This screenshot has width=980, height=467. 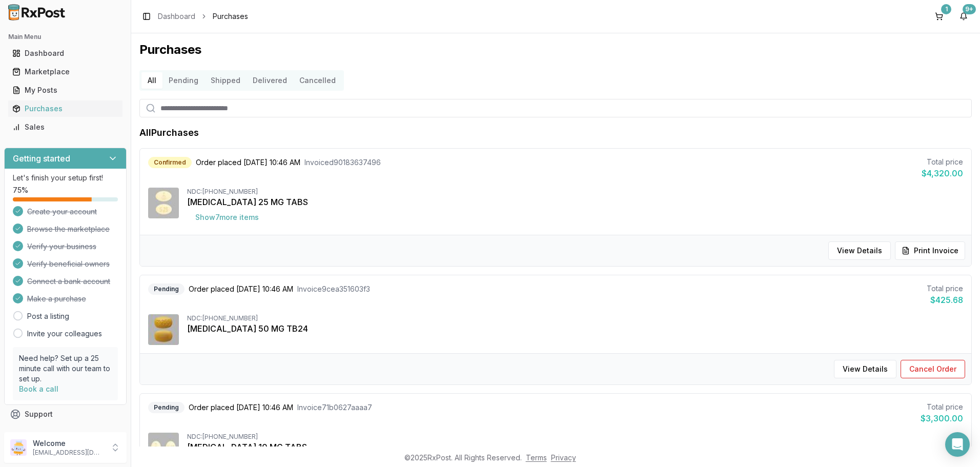 What do you see at coordinates (939, 16) in the screenshot?
I see `button: 1` at bounding box center [939, 16].